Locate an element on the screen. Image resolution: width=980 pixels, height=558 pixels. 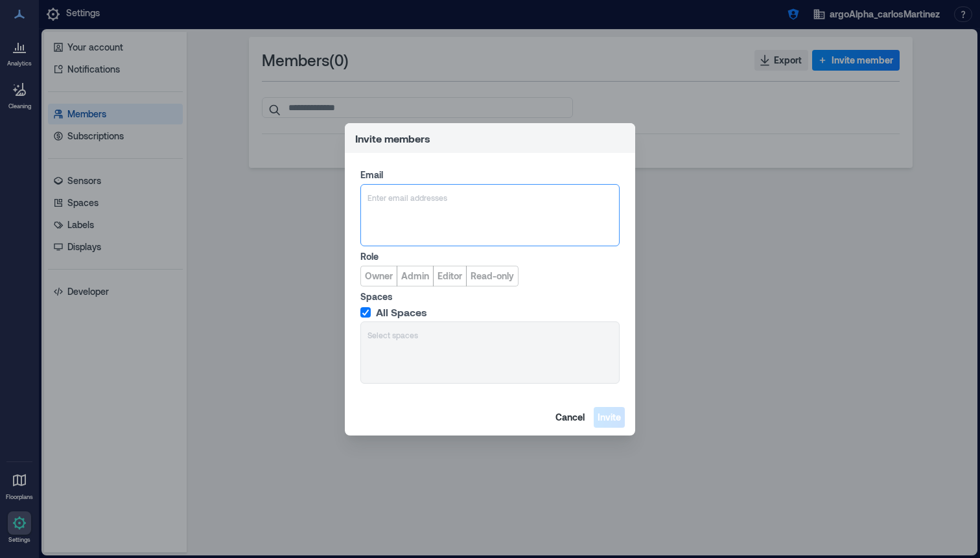
button: Admin is located at coordinates (415, 276).